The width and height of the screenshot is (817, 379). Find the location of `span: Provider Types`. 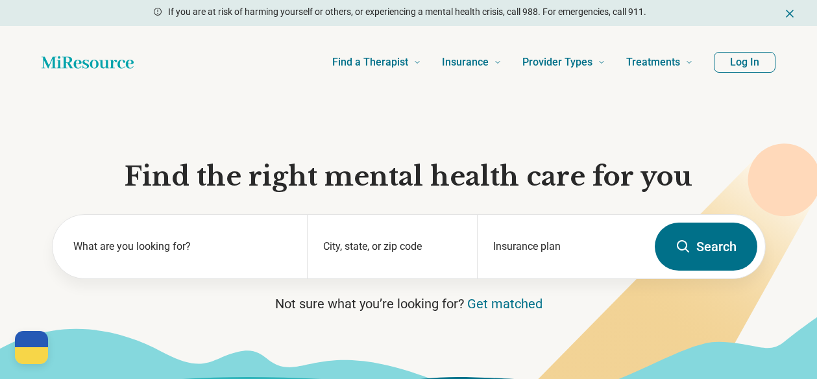

span: Provider Types is located at coordinates (557, 62).